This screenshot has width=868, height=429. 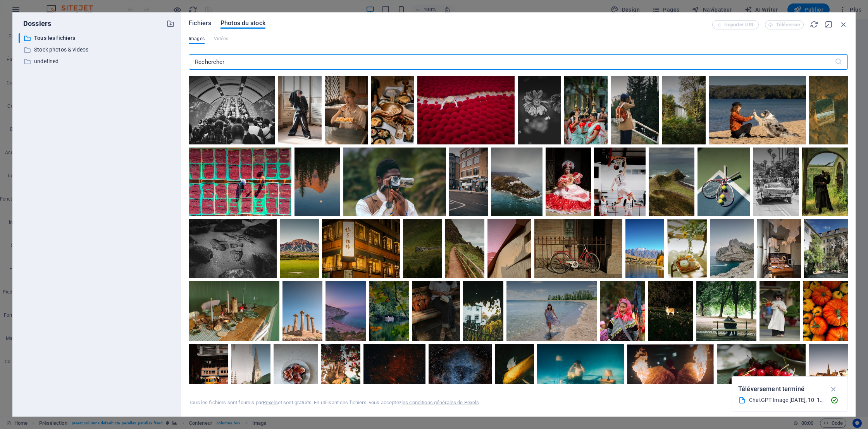 I want to click on p: Dossiers, so click(x=35, y=24).